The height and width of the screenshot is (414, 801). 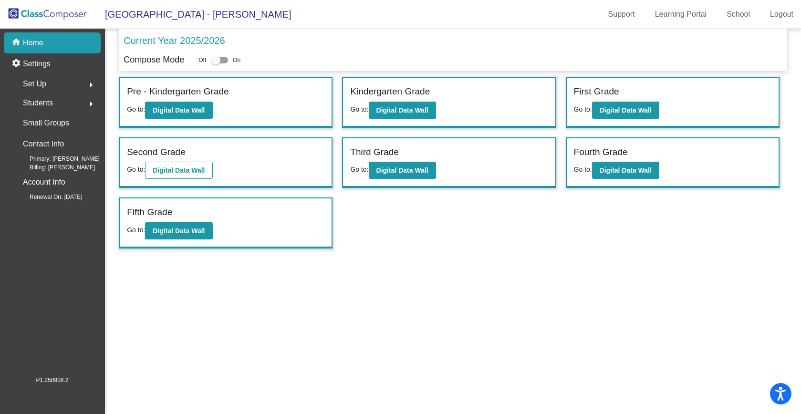 I want to click on label: Third Grade, so click(x=374, y=152).